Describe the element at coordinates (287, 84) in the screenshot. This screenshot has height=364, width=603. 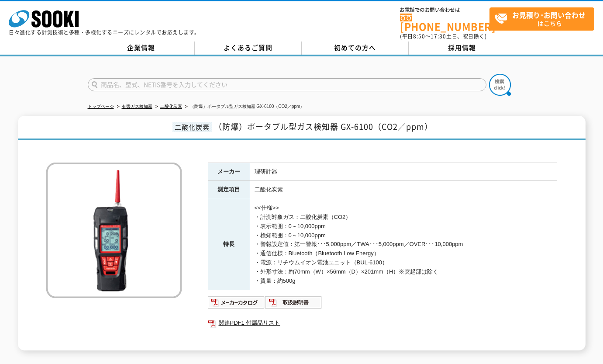
I see `input: 商品名、型式、NETIS番号を入力してください` at that location.